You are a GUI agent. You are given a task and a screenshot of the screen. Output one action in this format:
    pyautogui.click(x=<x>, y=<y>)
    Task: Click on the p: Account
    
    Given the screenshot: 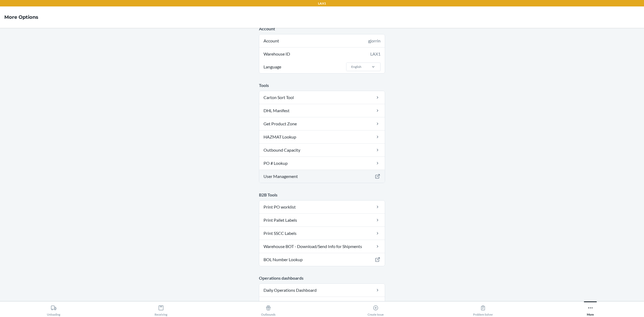 What is the action you would take?
    pyautogui.click(x=322, y=29)
    